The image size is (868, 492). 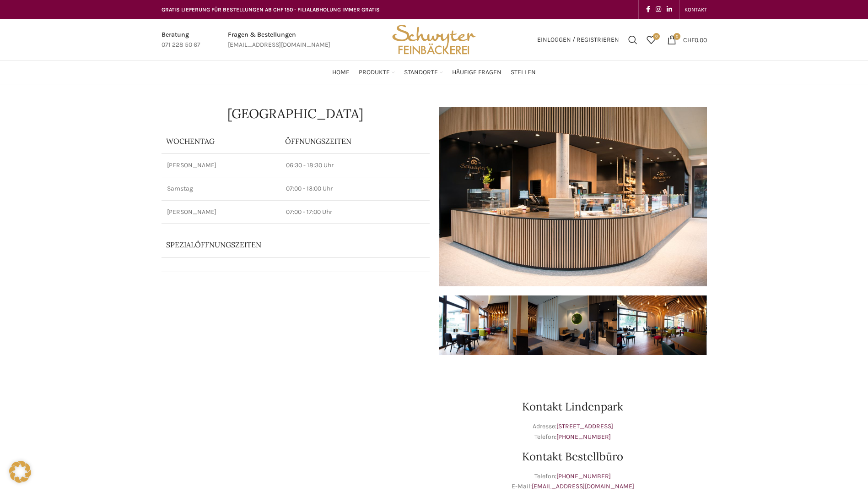 What do you see at coordinates (670, 10) in the screenshot?
I see `a: Linkedin social link` at bounding box center [670, 10].